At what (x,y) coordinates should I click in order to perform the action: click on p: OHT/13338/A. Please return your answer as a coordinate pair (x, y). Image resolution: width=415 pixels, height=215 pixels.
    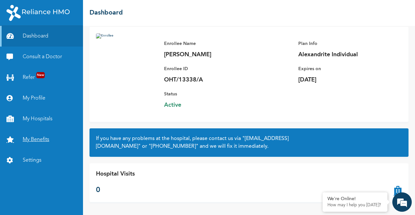
    Looking at the image, I should click on (209, 80).